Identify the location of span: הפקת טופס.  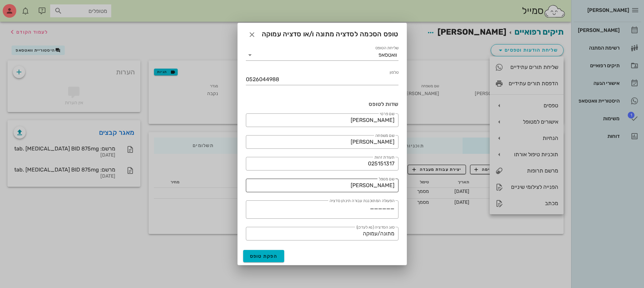
(264, 256).